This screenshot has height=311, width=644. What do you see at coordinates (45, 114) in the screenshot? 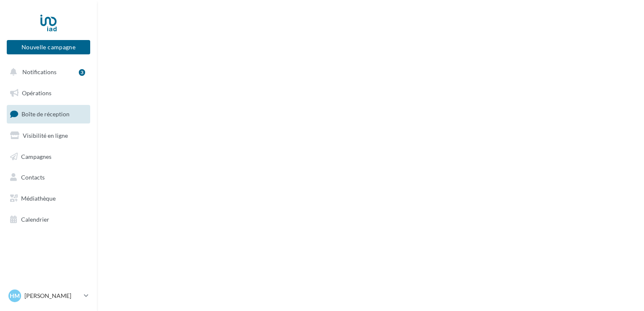
I see `span: Boîte de réception` at bounding box center [45, 114].